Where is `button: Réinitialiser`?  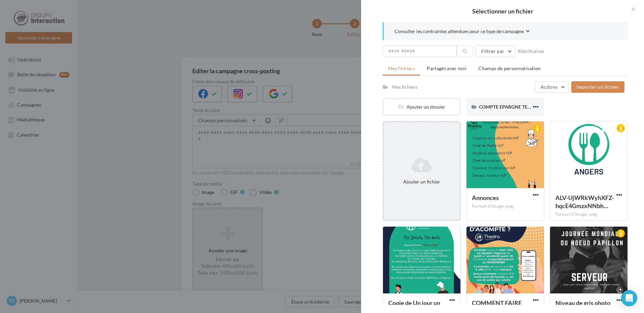
button: Réinitialiser is located at coordinates (531, 52).